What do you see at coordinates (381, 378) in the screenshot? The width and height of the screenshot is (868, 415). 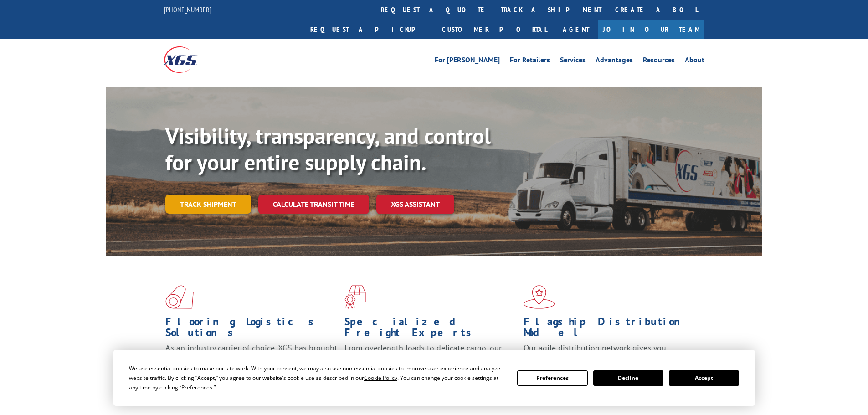 I see `span: Cookie Policy` at bounding box center [381, 378].